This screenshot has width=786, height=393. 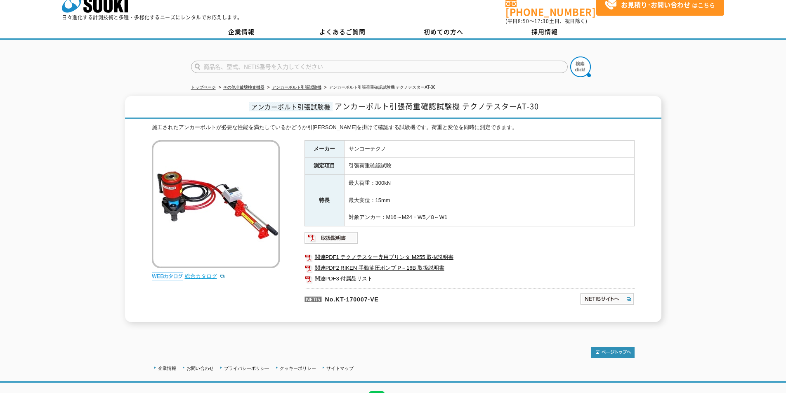 What do you see at coordinates (205, 276) in the screenshot?
I see `a: 総合カタログ` at bounding box center [205, 276].